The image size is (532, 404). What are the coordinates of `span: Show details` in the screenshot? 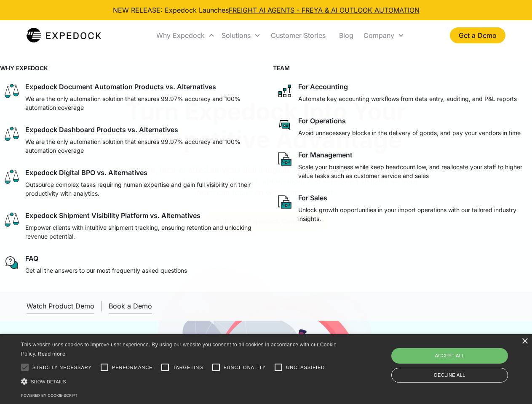 It's located at (48, 382).